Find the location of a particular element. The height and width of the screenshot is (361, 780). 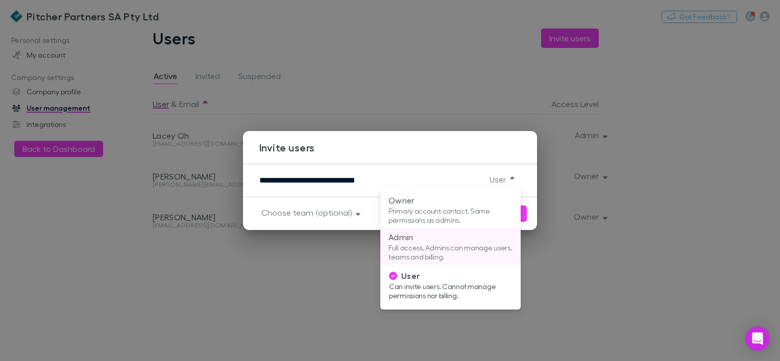

p: Owner is located at coordinates (450, 201).